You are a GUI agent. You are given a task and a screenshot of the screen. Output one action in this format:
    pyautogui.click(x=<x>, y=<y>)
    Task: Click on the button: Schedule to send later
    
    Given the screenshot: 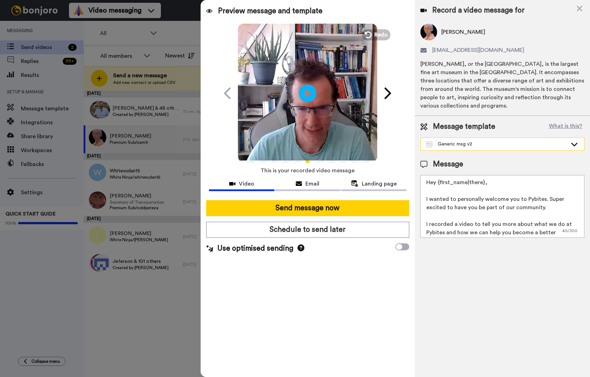 What is the action you would take?
    pyautogui.click(x=307, y=230)
    